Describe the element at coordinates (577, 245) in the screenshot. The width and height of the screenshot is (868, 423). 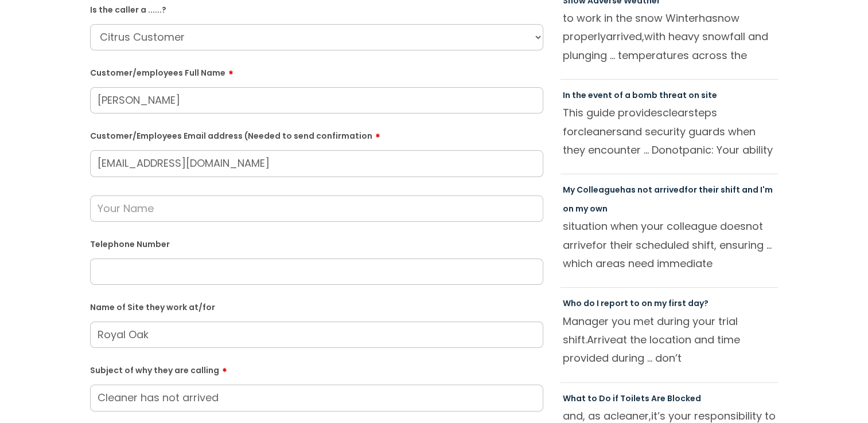
I see `span: arrive` at that location.